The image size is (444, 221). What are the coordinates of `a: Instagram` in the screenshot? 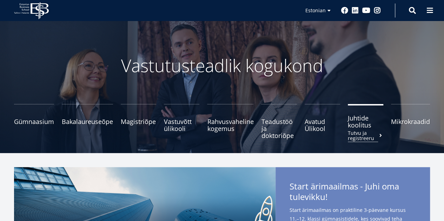 It's located at (377, 11).